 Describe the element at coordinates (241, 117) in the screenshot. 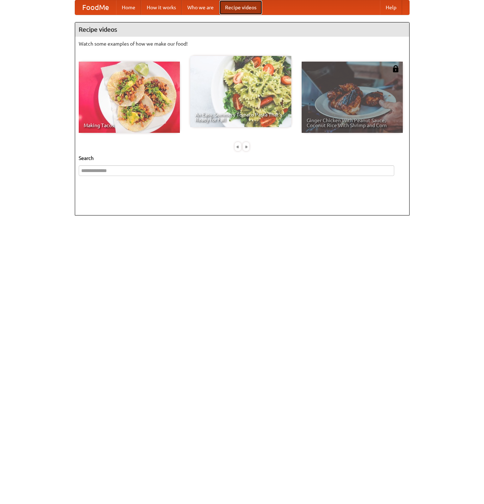

I see `span: An Easy, Summery Tomato Pasta That's Ready for Fall` at that location.